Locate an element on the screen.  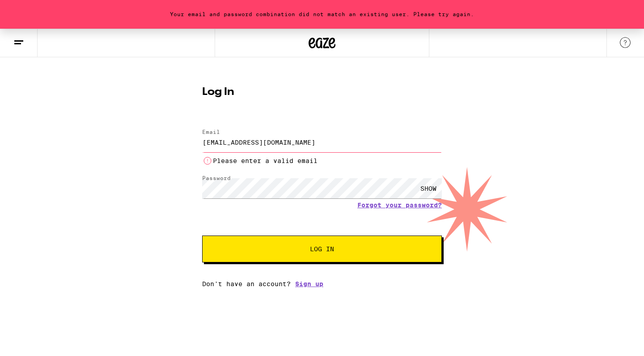
h1: Log In is located at coordinates (322, 92).